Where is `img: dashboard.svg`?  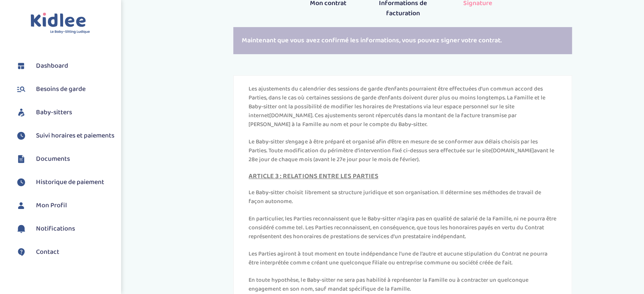 img: dashboard.svg is located at coordinates (21, 66).